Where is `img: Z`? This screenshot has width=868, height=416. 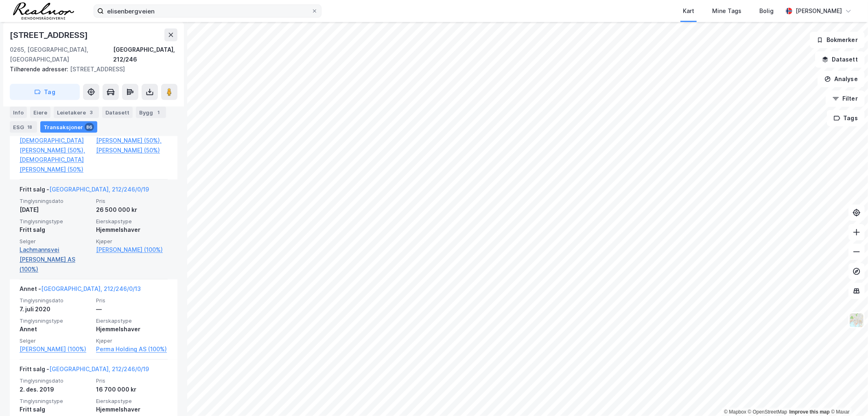
img: Z is located at coordinates (857, 320).